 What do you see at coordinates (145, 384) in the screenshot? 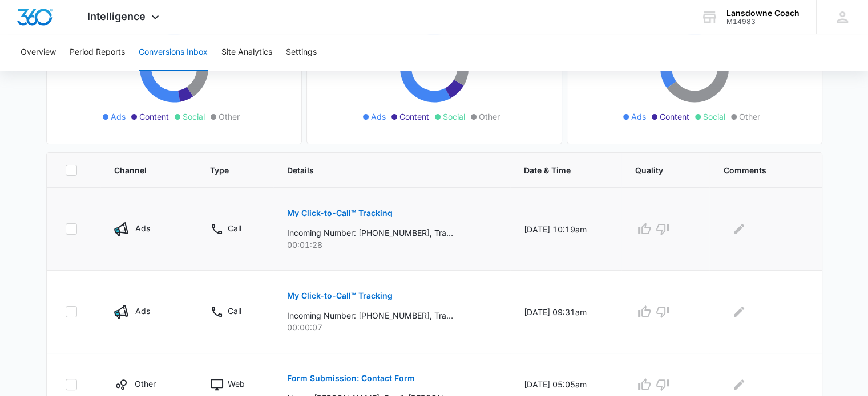
I see `p: Other` at bounding box center [145, 384].